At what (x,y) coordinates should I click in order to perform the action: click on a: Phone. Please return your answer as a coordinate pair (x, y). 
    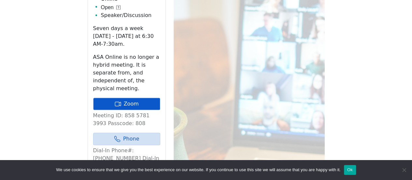
    Looking at the image, I should click on (127, 139).